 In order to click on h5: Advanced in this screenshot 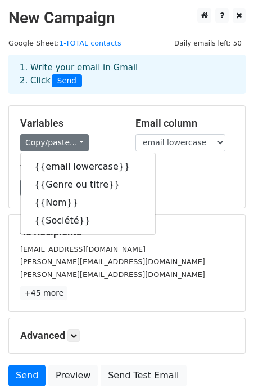, I will do `click(127, 336)`.